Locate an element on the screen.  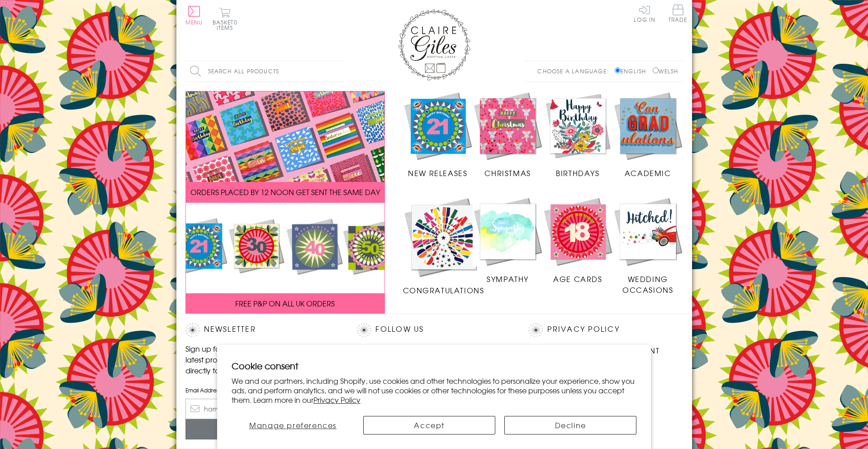
a: New Releases is located at coordinates (438, 135).